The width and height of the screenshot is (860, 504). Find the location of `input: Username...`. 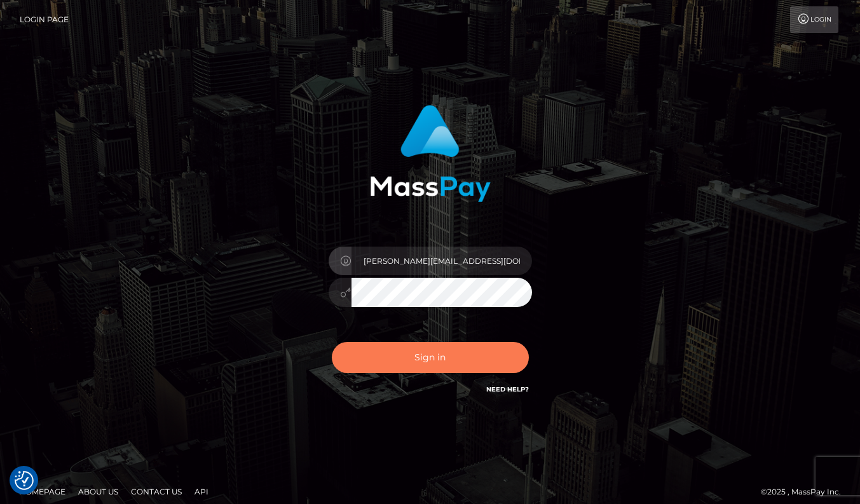

input: Username... is located at coordinates (441, 260).